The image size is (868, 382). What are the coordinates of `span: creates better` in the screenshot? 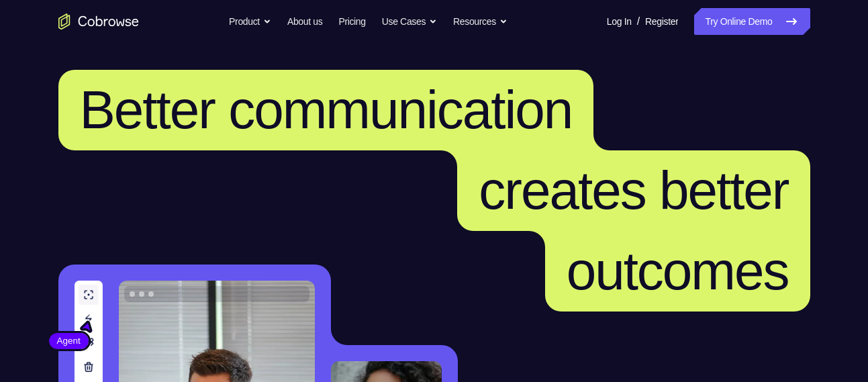 It's located at (633, 190).